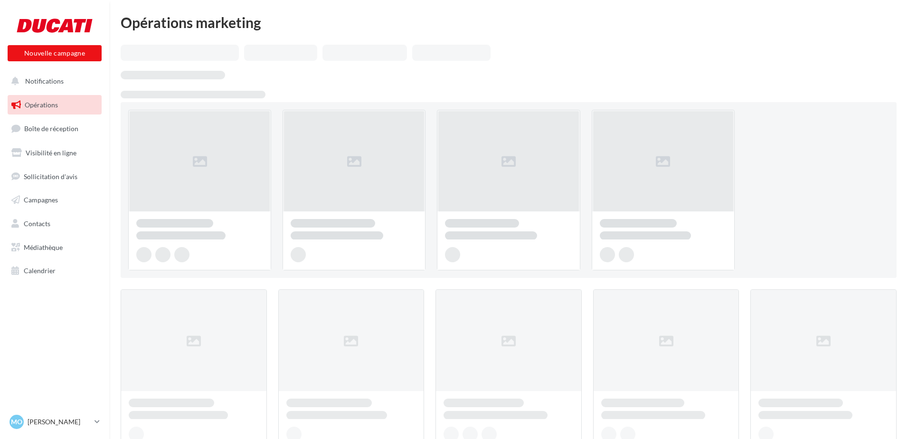 The width and height of the screenshot is (908, 439). What do you see at coordinates (44, 81) in the screenshot?
I see `span: Notifications` at bounding box center [44, 81].